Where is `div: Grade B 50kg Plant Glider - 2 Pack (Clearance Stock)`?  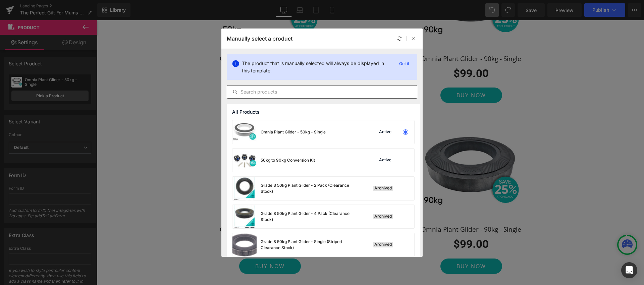 div: Grade B 50kg Plant Glider - 2 Pack (Clearance Stock) is located at coordinates (311, 189).